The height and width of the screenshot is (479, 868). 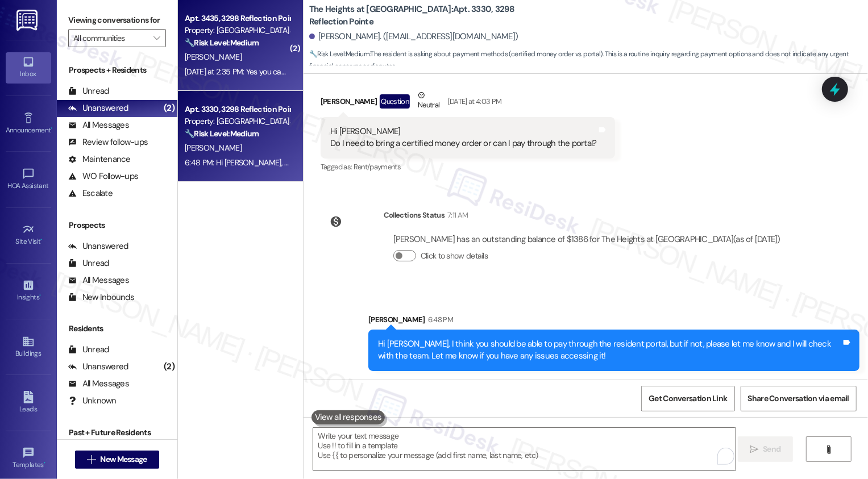 I want to click on a: Leads, so click(x=28, y=403).